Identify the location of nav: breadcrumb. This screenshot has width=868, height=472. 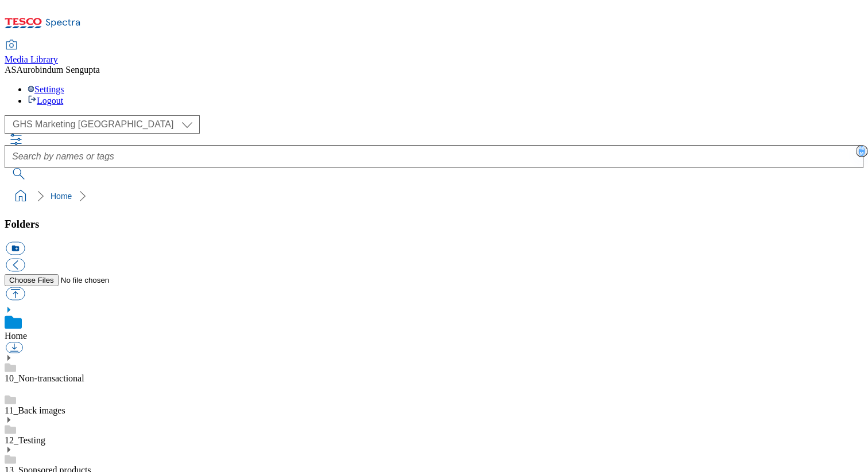
(434, 196).